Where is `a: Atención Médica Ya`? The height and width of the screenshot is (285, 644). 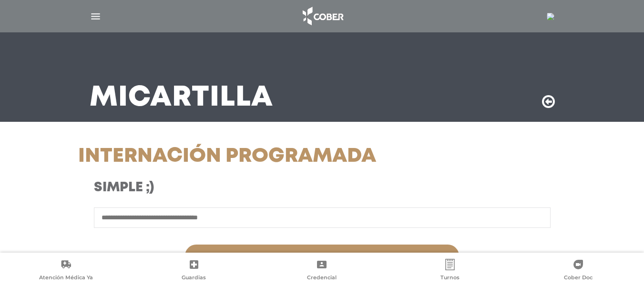 a: Atención Médica Ya is located at coordinates (65, 271).